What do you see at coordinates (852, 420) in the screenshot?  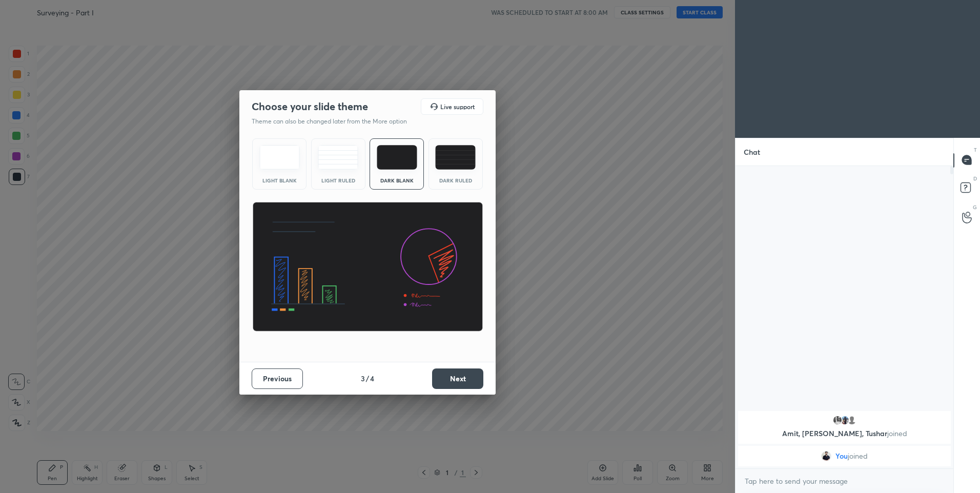 I see `img: default.png` at bounding box center [852, 420].